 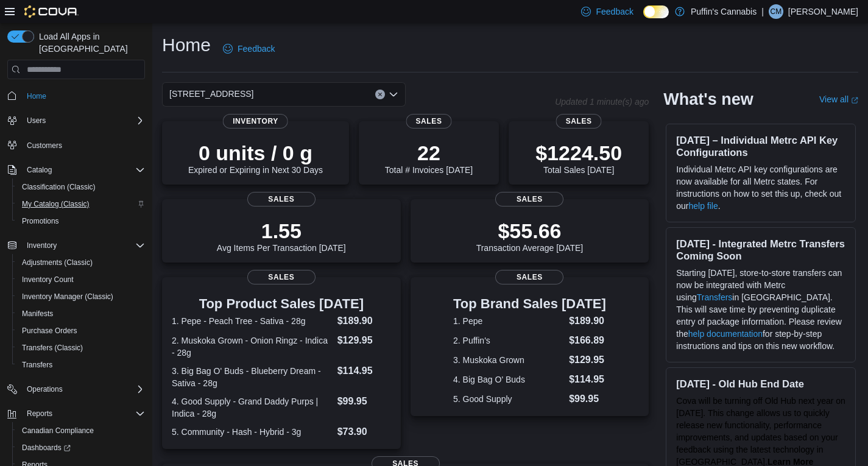 I want to click on a: help documentation, so click(x=726, y=334).